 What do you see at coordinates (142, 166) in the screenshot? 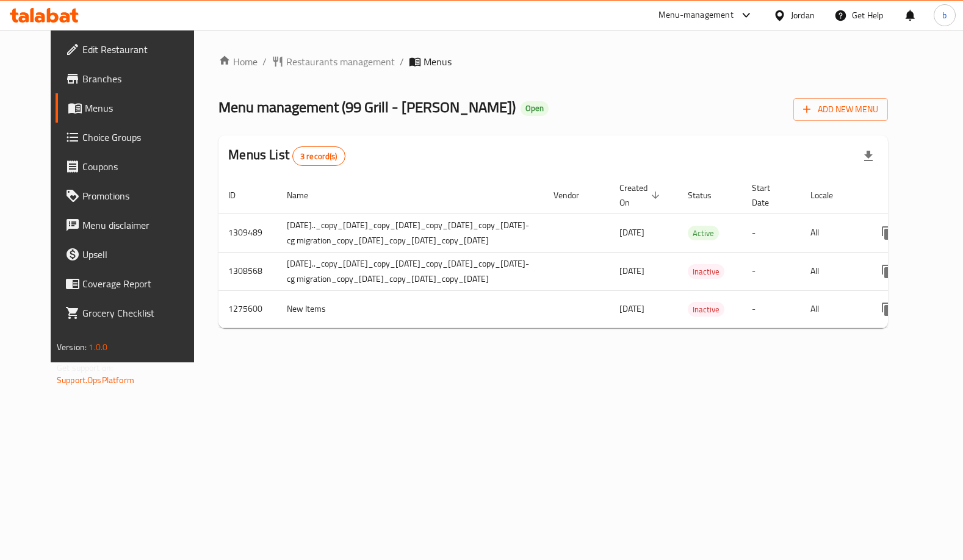
I see `span: Coupons` at bounding box center [142, 166].